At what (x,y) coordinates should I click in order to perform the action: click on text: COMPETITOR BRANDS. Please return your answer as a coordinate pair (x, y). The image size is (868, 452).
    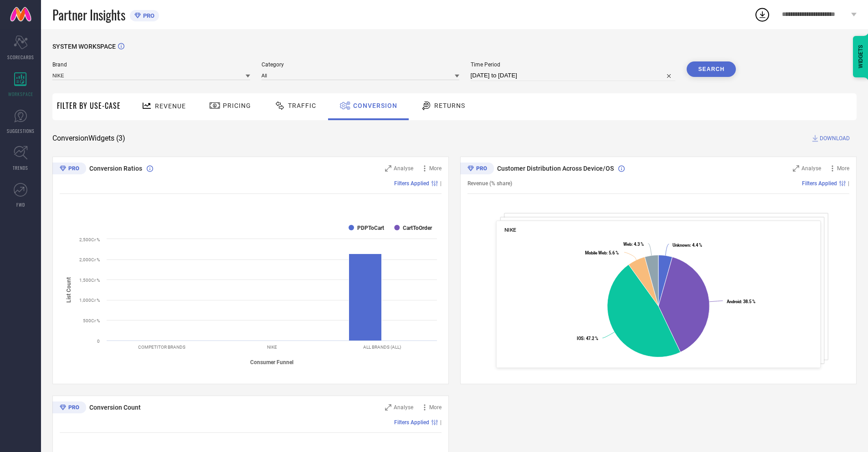
    Looking at the image, I should click on (161, 347).